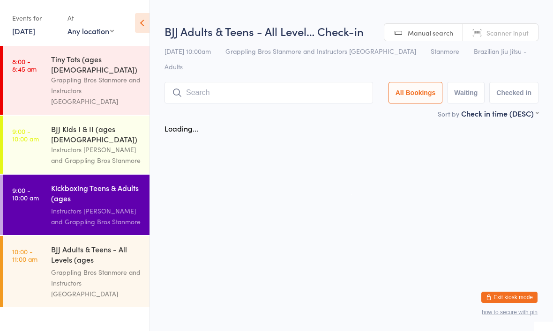 The width and height of the screenshot is (553, 331). What do you see at coordinates (449, 114) in the screenshot?
I see `label: Sort by` at bounding box center [449, 114].